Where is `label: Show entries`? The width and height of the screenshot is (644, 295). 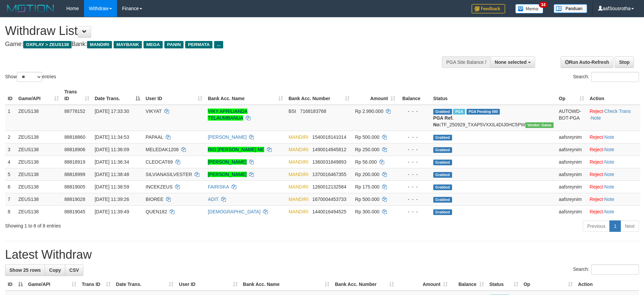 label: Show entries is located at coordinates (30, 77).